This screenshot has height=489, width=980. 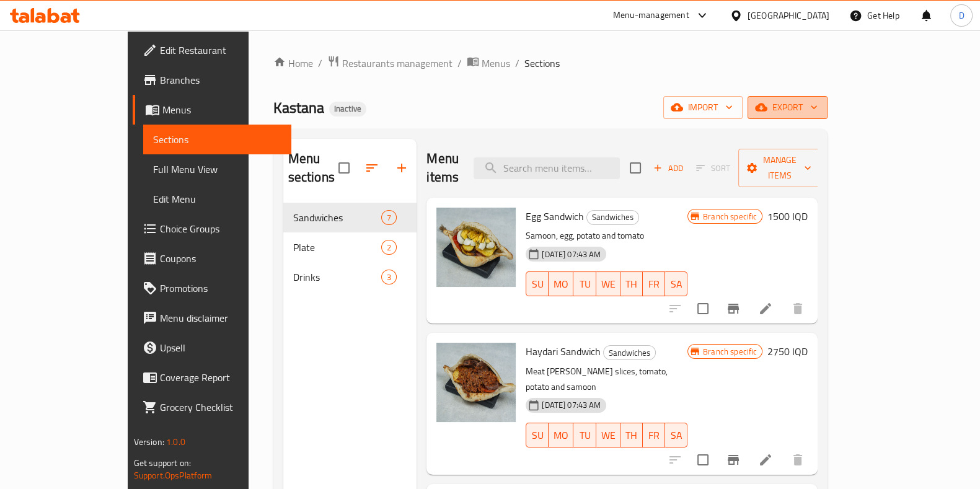 I want to click on span: Sort sections, so click(x=372, y=168).